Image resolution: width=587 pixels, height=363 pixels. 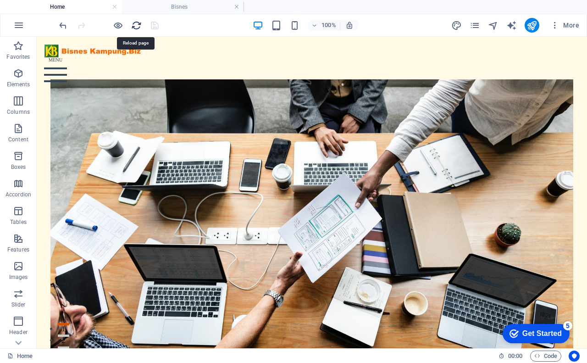 I want to click on button: pages, so click(x=475, y=25).